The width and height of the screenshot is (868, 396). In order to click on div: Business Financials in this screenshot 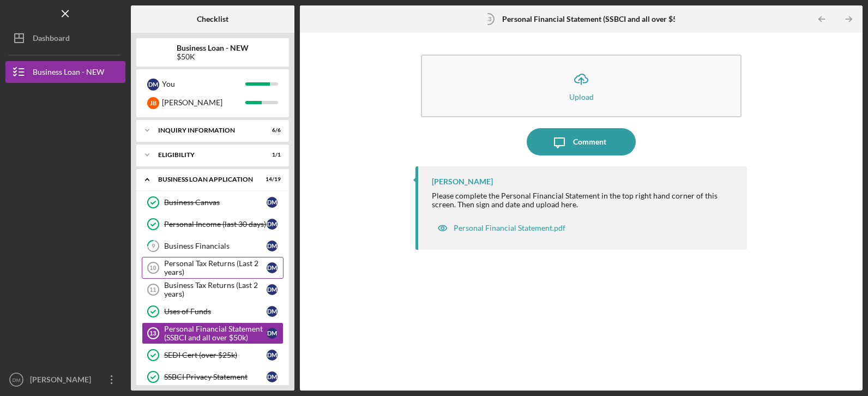, I will do `click(216, 246)`.